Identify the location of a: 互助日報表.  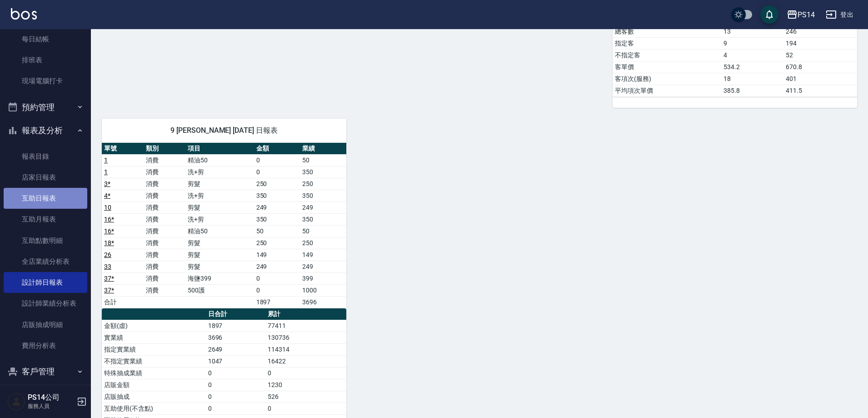
(45, 199).